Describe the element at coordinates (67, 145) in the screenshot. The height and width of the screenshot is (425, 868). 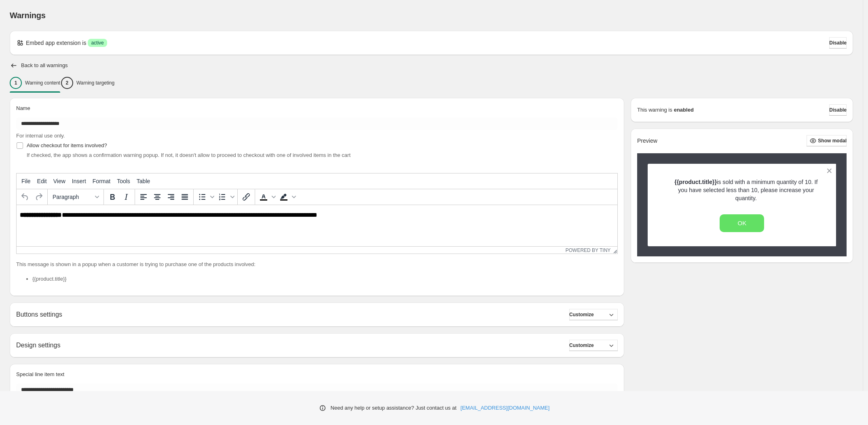
I see `span: Allow checkout for items involved?` at that location.